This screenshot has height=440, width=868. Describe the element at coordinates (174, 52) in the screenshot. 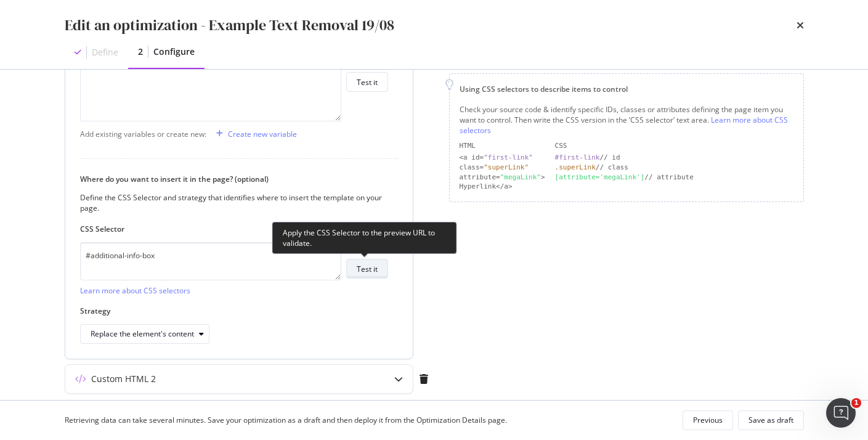

I see `div: Configure` at that location.